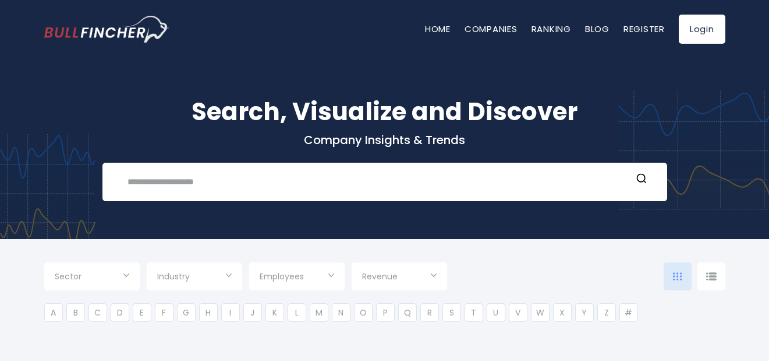 This screenshot has width=769, height=361. What do you see at coordinates (282, 276) in the screenshot?
I see `span: Employees` at bounding box center [282, 276].